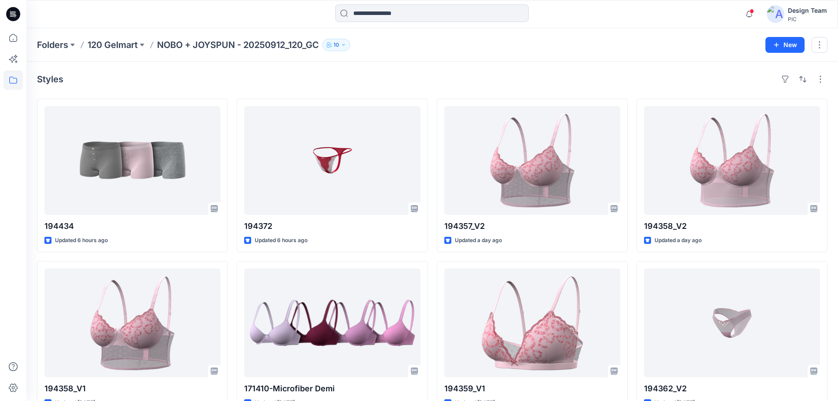  I want to click on p: 171410-Microfiber Demi, so click(332, 388).